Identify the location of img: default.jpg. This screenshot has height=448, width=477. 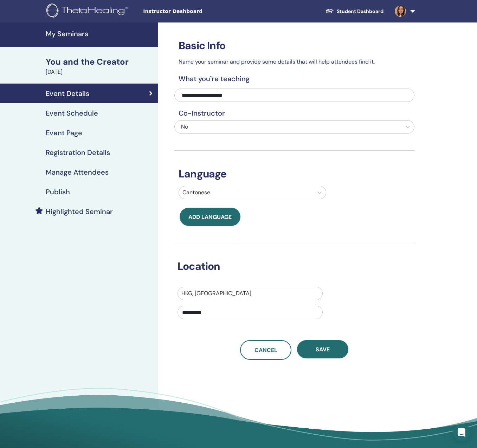
(400, 11).